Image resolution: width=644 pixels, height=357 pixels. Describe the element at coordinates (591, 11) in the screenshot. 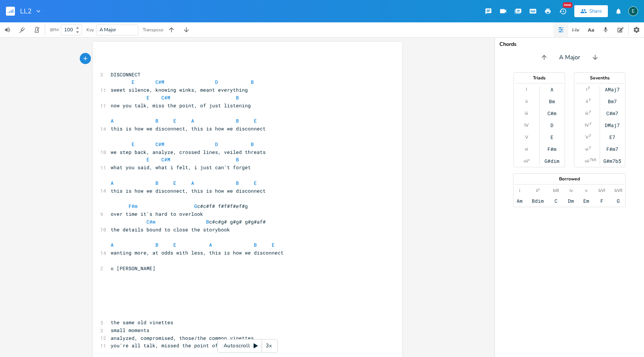

I see `button: Share` at that location.